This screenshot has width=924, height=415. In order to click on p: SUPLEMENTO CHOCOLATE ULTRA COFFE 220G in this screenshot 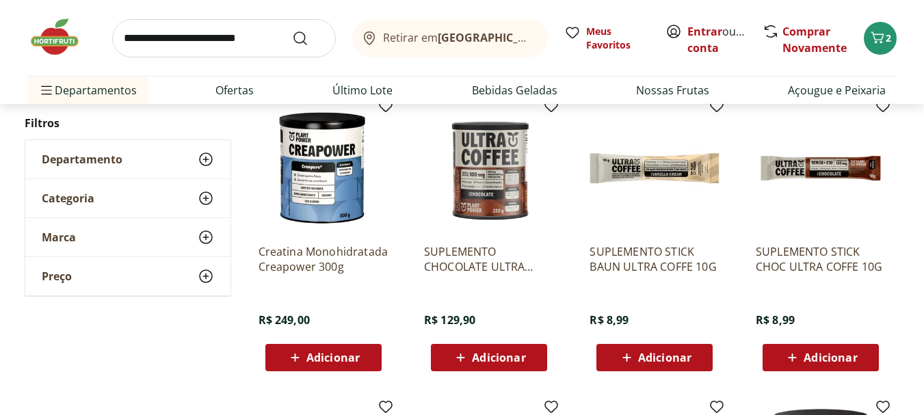, I will do `click(489, 259)`.